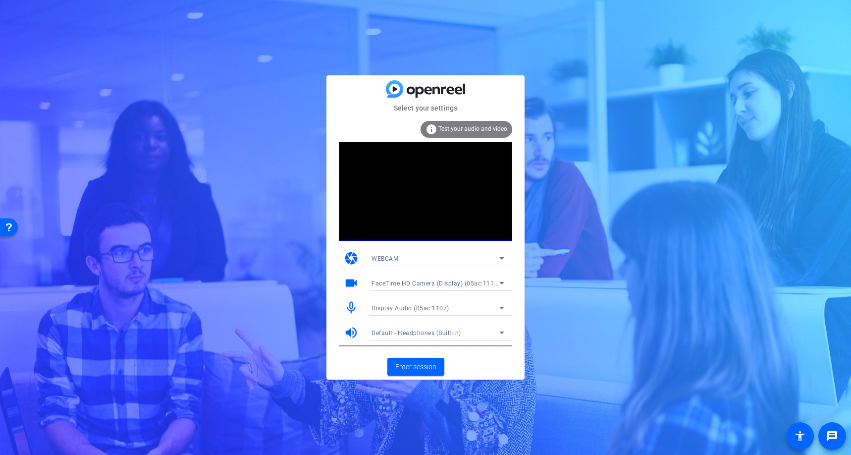 The image size is (851, 455). What do you see at coordinates (473, 129) in the screenshot?
I see `span: Test your audio and video` at bounding box center [473, 129].